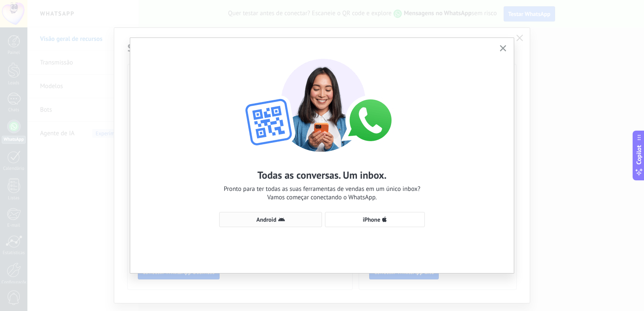 This screenshot has width=644, height=311. Describe the element at coordinates (372, 219) in the screenshot. I see `span: iPhone` at that location.